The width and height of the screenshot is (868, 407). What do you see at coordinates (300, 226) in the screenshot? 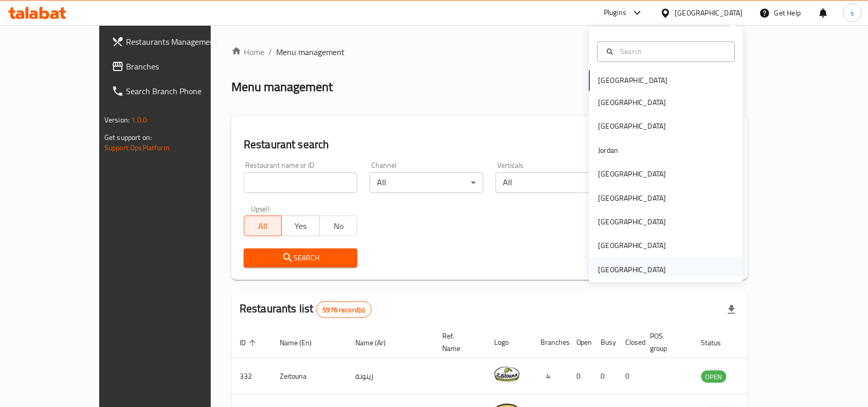
I see `span: Yes` at bounding box center [300, 226].